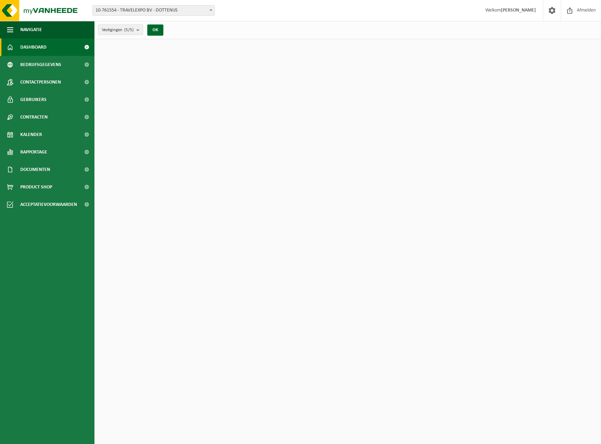 The height and width of the screenshot is (444, 601). What do you see at coordinates (31, 135) in the screenshot?
I see `span: Kalender` at bounding box center [31, 135].